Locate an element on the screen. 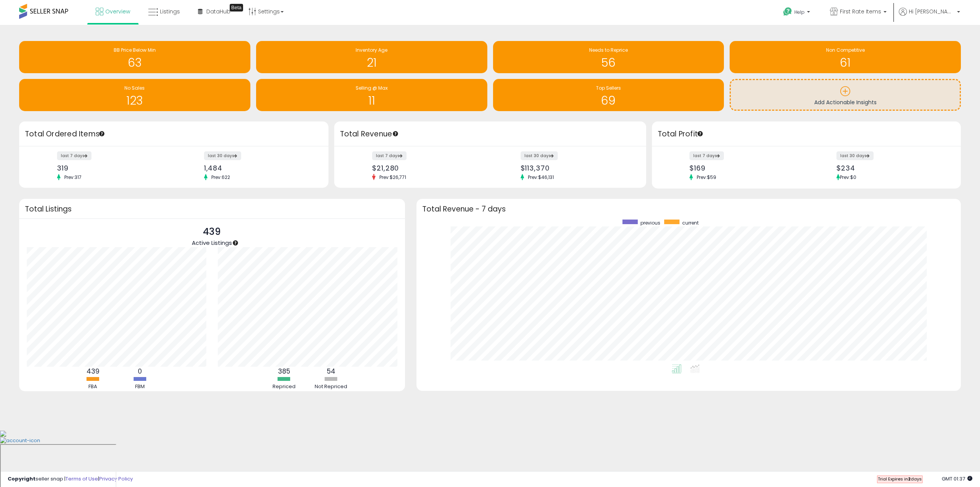 The image size is (980, 487). span: Non Competitive is located at coordinates (846, 50).